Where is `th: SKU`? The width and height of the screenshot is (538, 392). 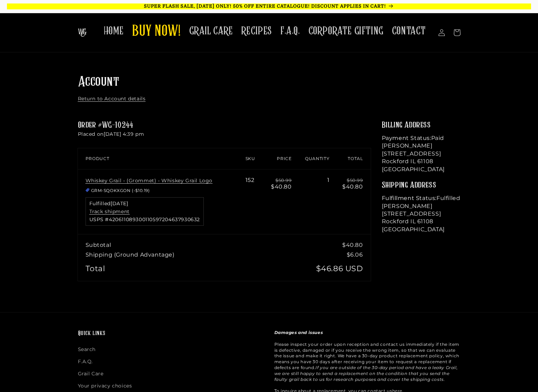 th: SKU is located at coordinates (256, 159).